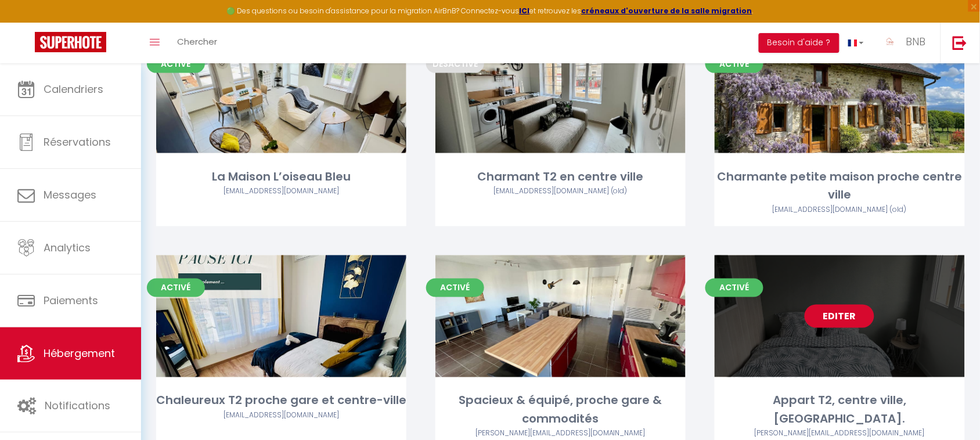 The image size is (980, 440). What do you see at coordinates (67, 247) in the screenshot?
I see `span: Analytics` at bounding box center [67, 247].